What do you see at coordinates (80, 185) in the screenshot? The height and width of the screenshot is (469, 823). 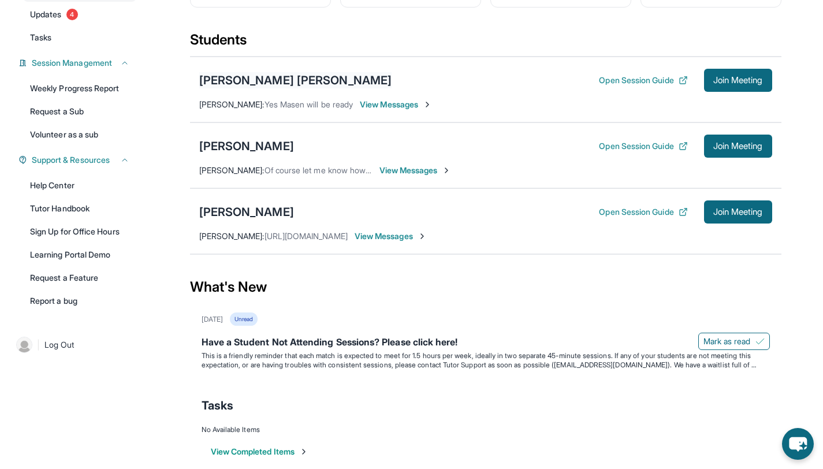 I see `a: Help Center` at bounding box center [80, 185].